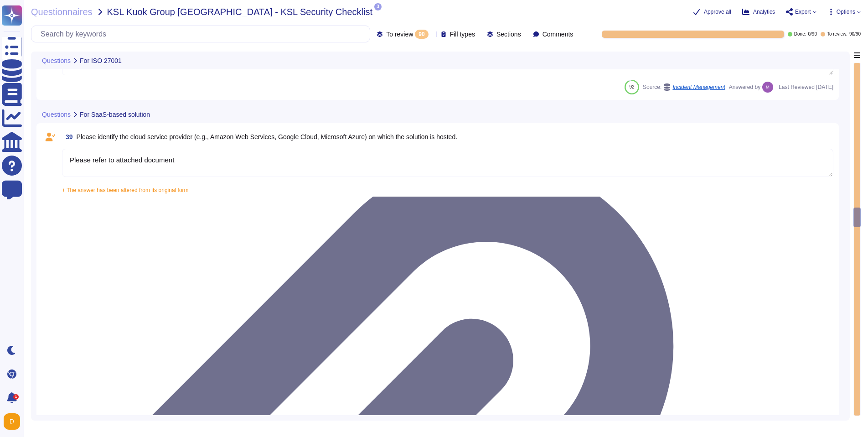 This screenshot has height=437, width=868. Describe the element at coordinates (463, 34) in the screenshot. I see `span: Fill types` at that location.